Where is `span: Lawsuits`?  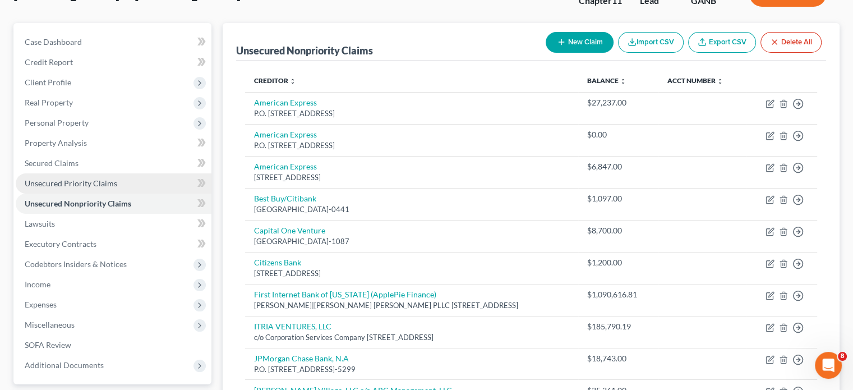 span: Lawsuits is located at coordinates (40, 223).